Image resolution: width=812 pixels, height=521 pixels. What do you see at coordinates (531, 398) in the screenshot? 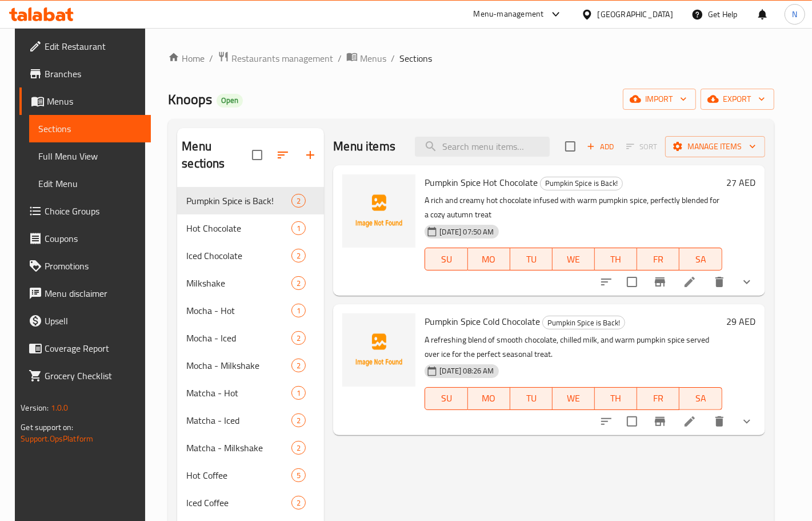
I see `span: TU` at bounding box center [531, 398].